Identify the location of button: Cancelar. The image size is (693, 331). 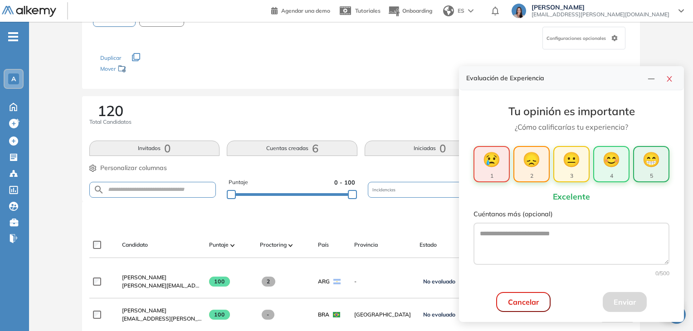
(524, 302).